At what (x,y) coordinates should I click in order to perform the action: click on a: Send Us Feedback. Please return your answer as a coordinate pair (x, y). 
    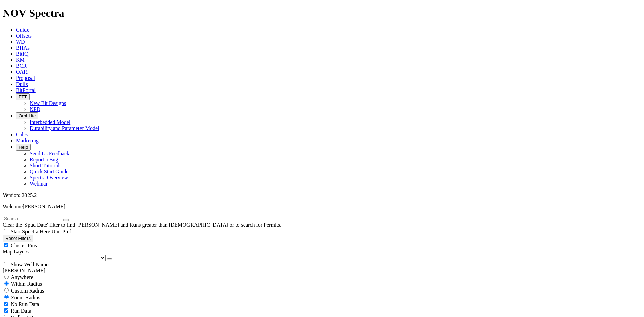
    Looking at the image, I should click on (49, 153).